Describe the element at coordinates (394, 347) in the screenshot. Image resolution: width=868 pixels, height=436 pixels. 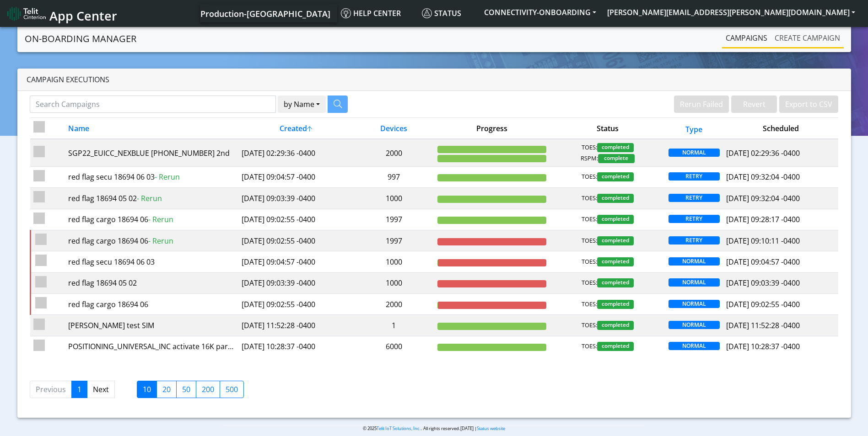
I see `td: 6000` at that location.